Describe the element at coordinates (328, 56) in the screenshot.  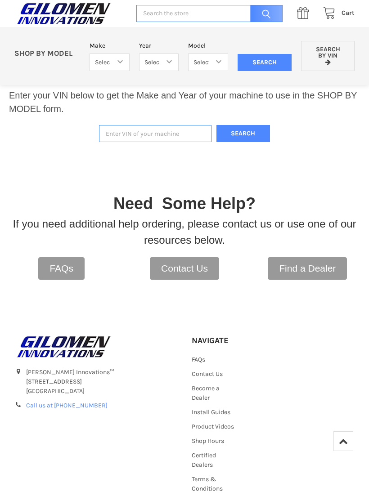
I see `a: Search by VIN` at that location.